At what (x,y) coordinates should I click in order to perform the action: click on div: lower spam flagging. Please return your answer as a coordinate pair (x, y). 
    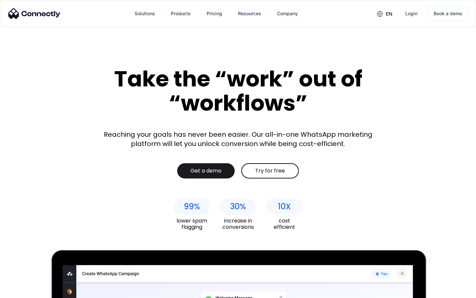
    Looking at the image, I should click on (192, 224).